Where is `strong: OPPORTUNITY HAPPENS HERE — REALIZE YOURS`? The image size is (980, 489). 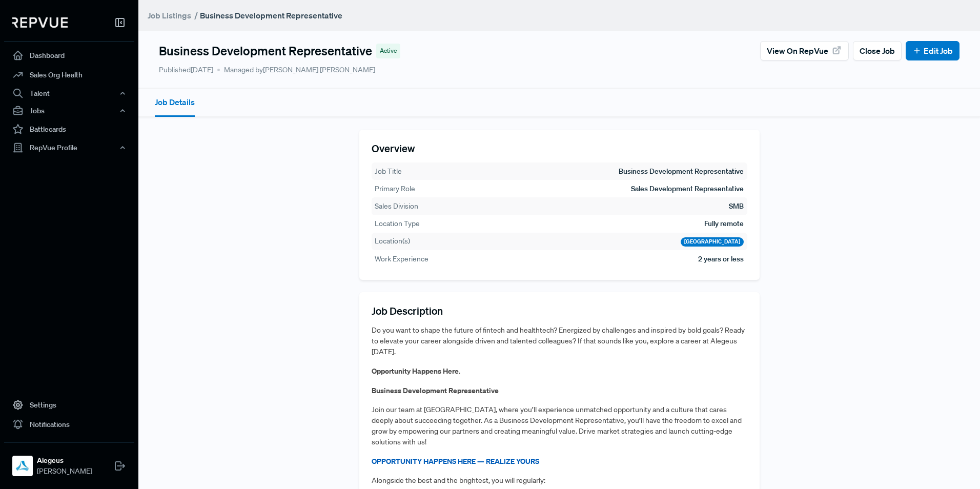
strong: OPPORTUNITY HAPPENS HERE — REALIZE YOURS is located at coordinates (455, 462).